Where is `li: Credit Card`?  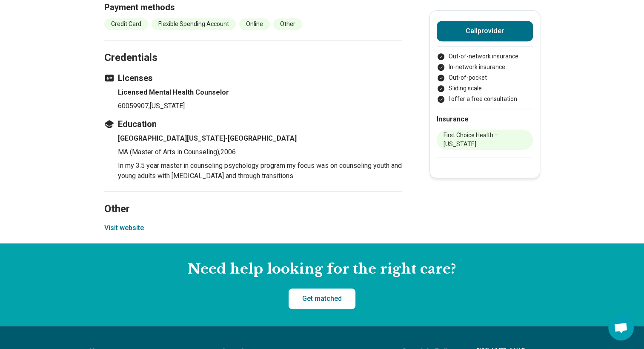
li: Credit Card is located at coordinates (126, 24).